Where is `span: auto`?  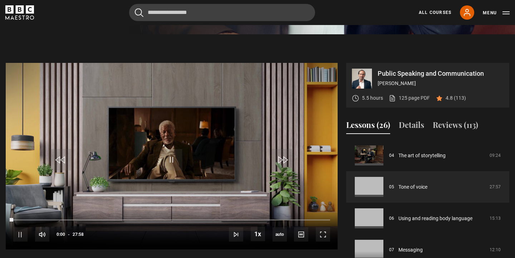 span: auto is located at coordinates (280, 235).